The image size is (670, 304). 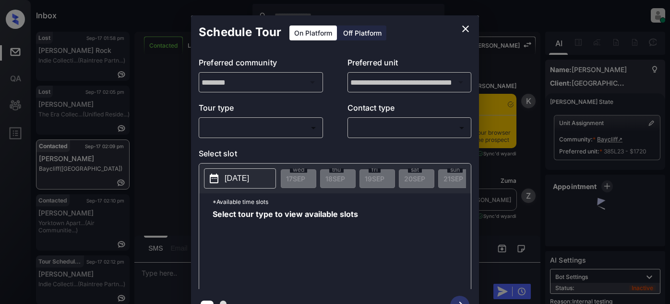 What do you see at coordinates (342, 201) in the screenshot?
I see `p: *Available time slots` at bounding box center [342, 201].